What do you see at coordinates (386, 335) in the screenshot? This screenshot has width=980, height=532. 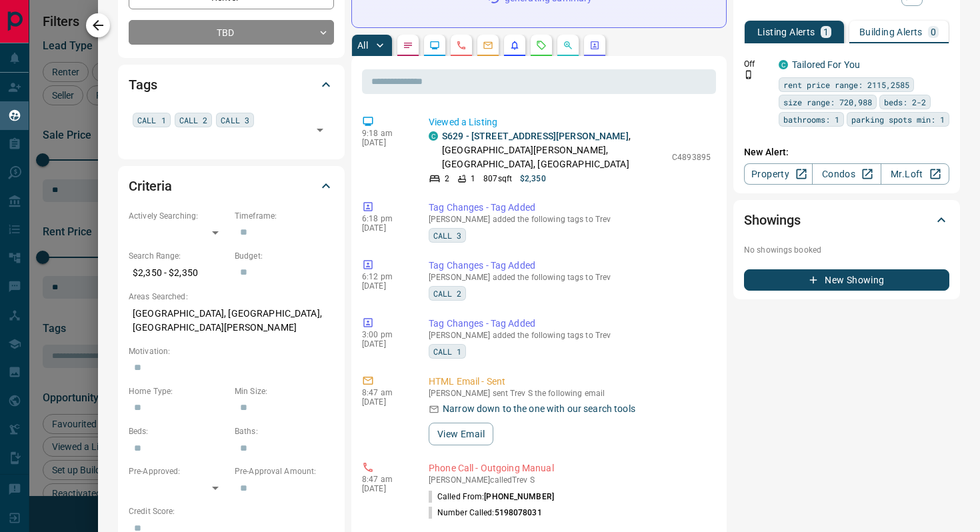 I see `p: 3:00 pm` at bounding box center [386, 335].